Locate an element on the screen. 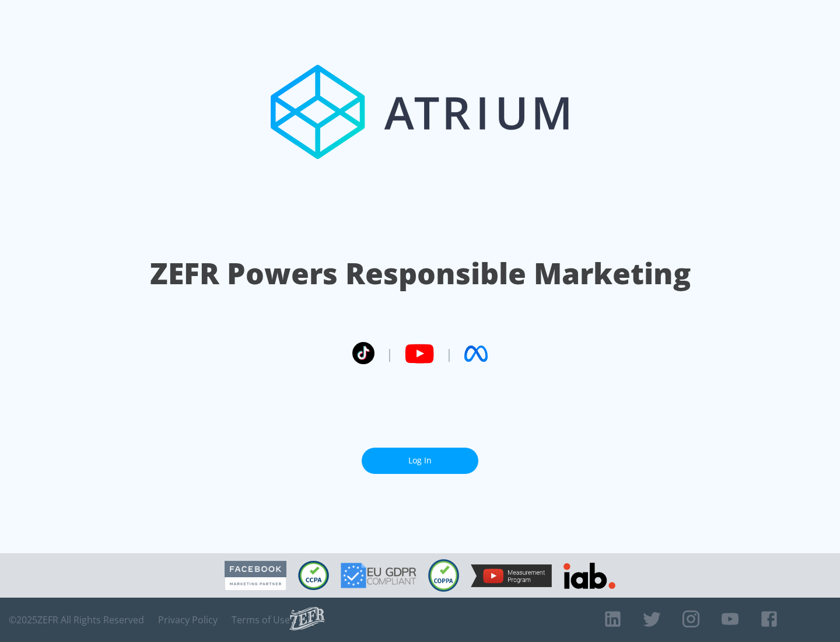 Image resolution: width=840 pixels, height=642 pixels. img: COPPA Compliant is located at coordinates (443, 575).